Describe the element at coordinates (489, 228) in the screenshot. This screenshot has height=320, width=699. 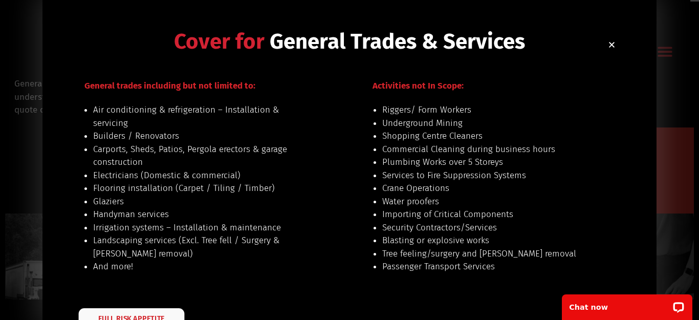
I see `li: Security Contractors/Services` at that location.